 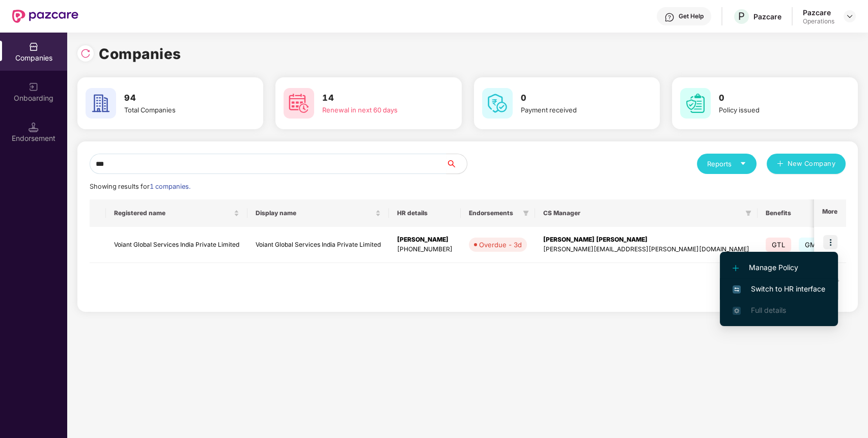 What do you see at coordinates (377, 98) in the screenshot?
I see `h3: 14` at bounding box center [377, 98].